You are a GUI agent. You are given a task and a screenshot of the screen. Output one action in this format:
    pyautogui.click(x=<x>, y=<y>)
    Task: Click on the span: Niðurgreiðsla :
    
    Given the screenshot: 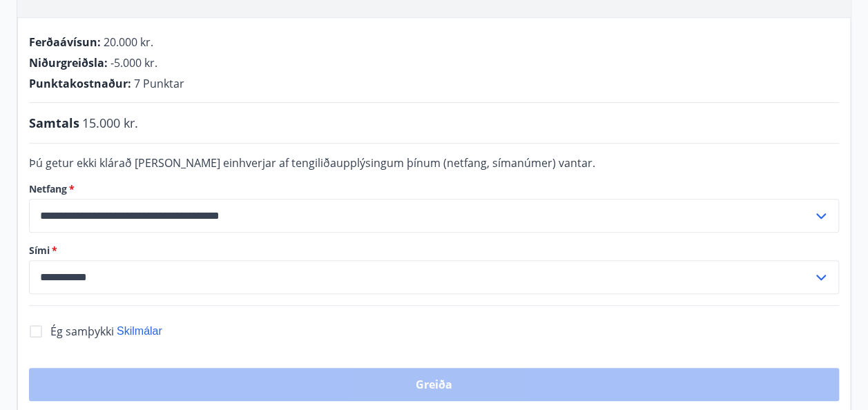 What is the action you would take?
    pyautogui.click(x=68, y=63)
    